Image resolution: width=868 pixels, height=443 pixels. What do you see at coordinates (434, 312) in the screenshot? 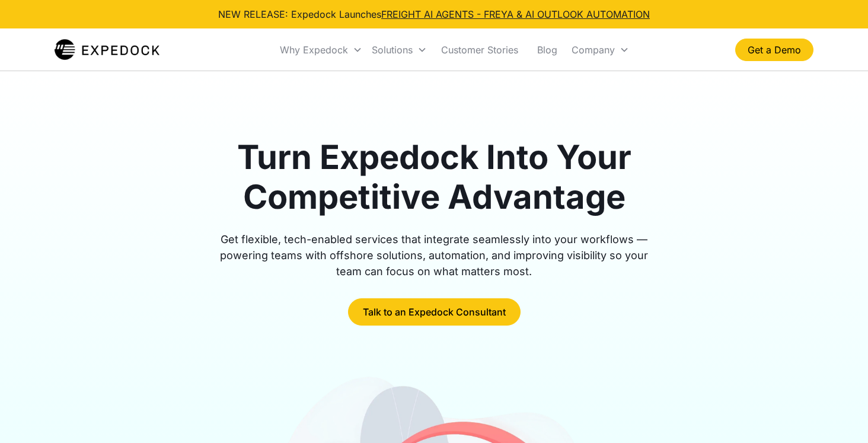
I see `a: Talk to an Expedock Consultant` at bounding box center [434, 312].